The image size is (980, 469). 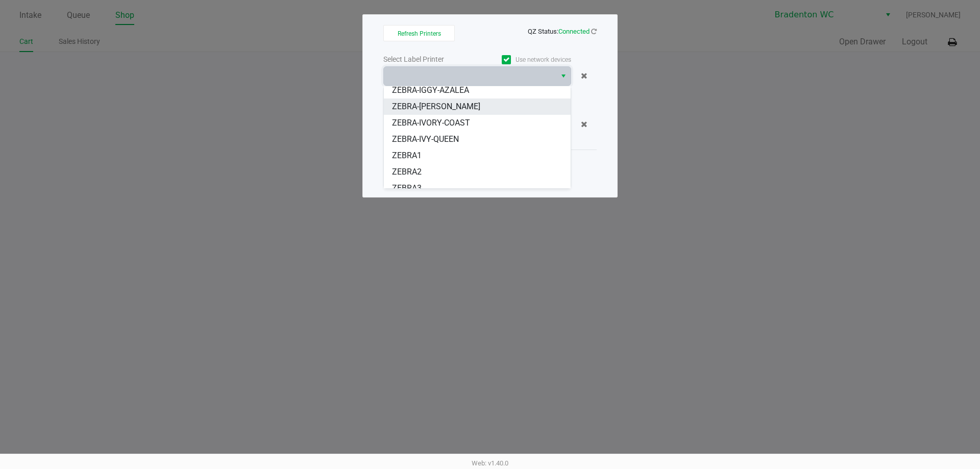 I want to click on span: ZEBRA2, so click(x=407, y=172).